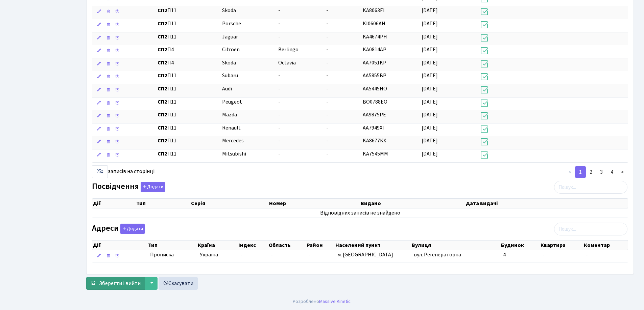  I want to click on a: Massive Kinetic, so click(334, 301).